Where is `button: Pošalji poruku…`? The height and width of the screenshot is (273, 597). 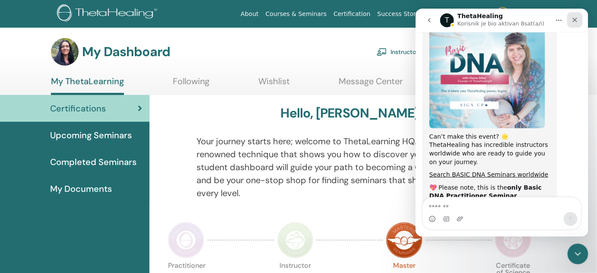 button: Pošalji poruku… is located at coordinates (155, 210).